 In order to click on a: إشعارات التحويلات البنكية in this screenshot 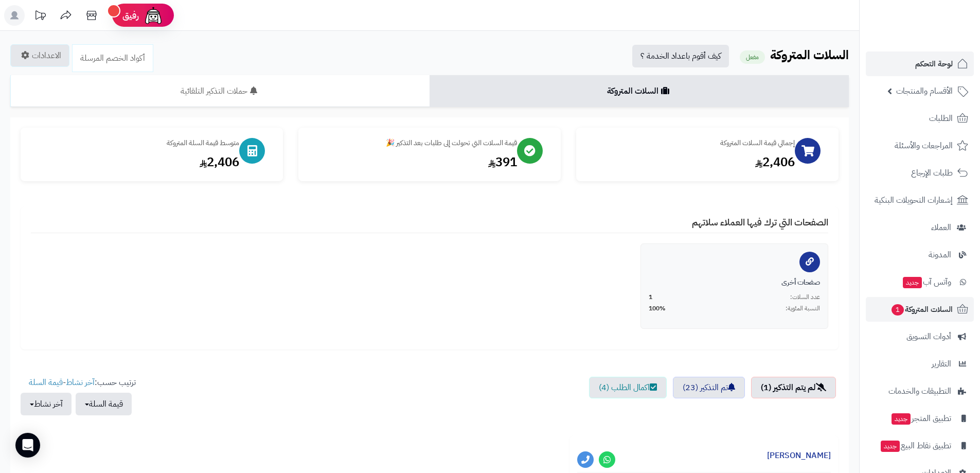, I will do `click(920, 200)`.